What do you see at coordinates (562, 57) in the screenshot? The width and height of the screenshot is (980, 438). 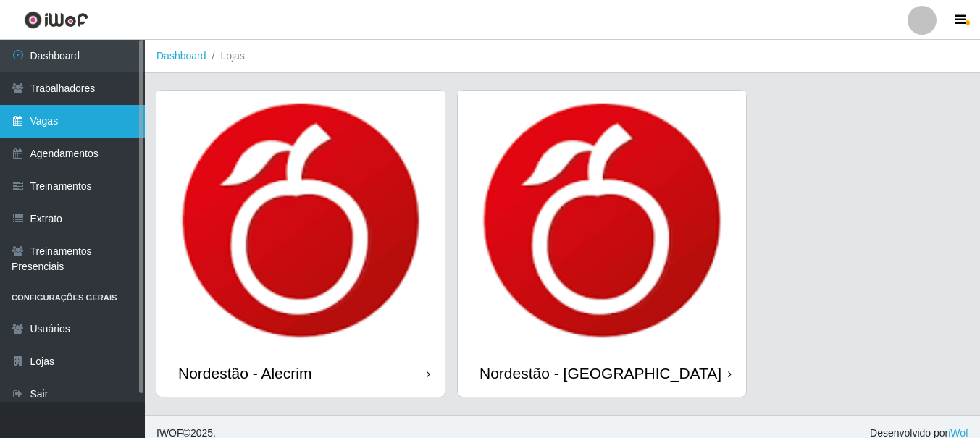 I see `nav: breadcrumb` at bounding box center [562, 57].